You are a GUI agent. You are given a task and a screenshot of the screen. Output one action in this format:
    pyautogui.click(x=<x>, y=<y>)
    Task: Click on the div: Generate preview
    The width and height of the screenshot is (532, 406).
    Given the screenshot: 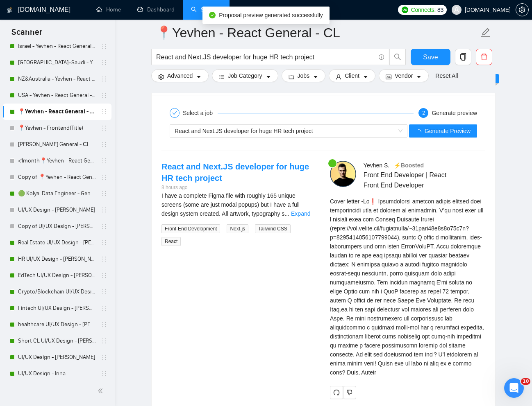 What is the action you would take?
    pyautogui.click(x=454, y=113)
    